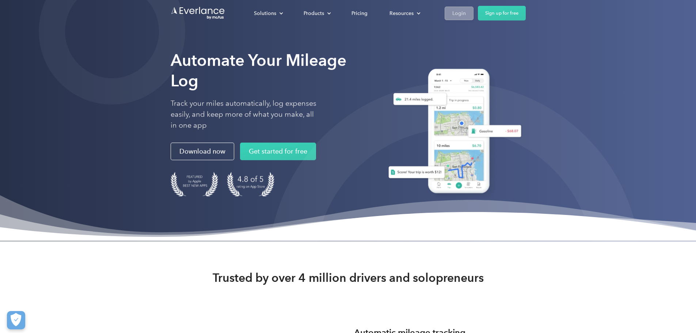 The height and width of the screenshot is (333, 696). What do you see at coordinates (360, 13) in the screenshot?
I see `a: Pricing` at bounding box center [360, 13].